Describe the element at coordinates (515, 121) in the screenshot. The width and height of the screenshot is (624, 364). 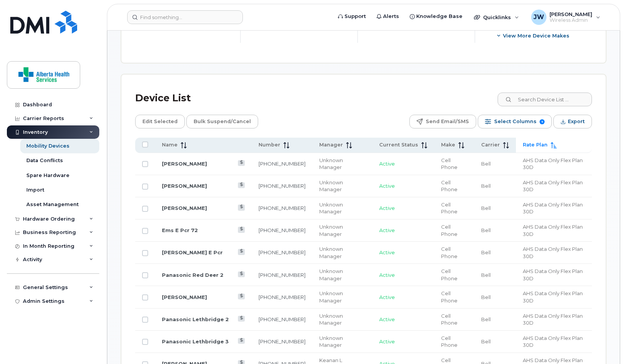
I see `span: Select Columns` at that location.